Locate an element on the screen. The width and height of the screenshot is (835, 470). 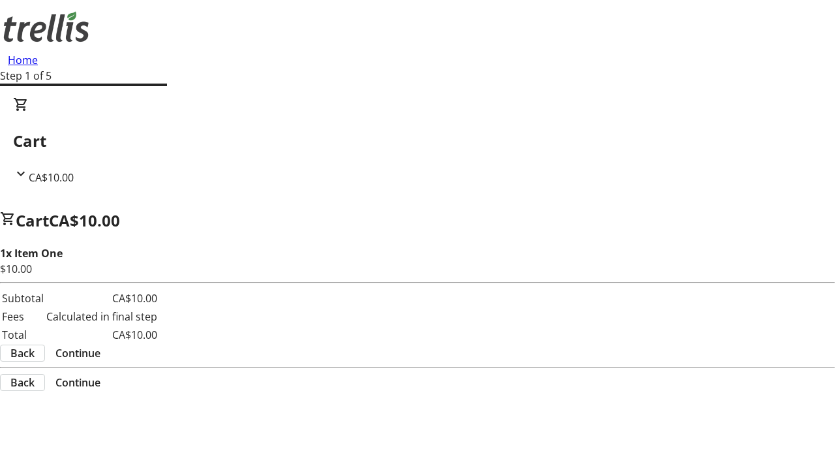
span: Cart is located at coordinates (32, 220).